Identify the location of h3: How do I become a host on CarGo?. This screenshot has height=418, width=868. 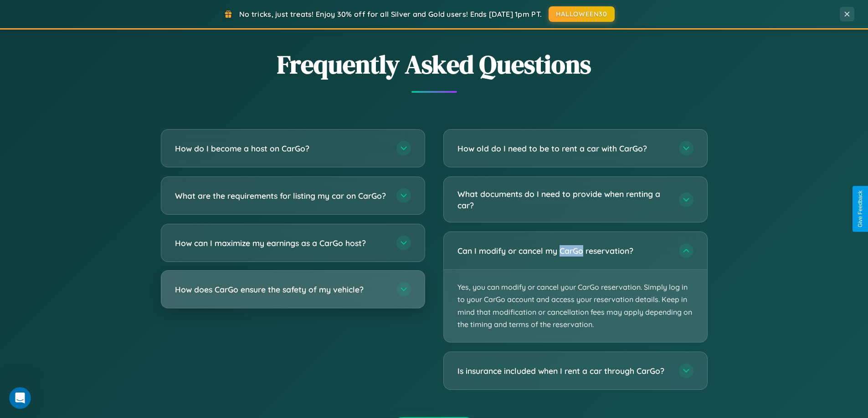
(281, 149).